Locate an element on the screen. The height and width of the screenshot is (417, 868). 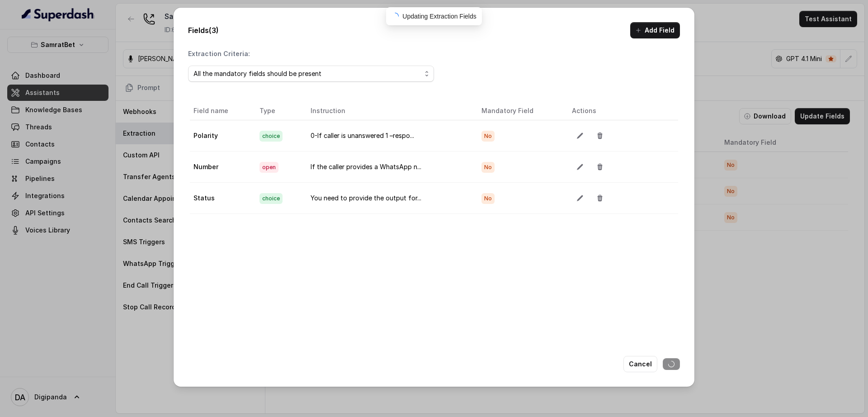
th: Actions is located at coordinates (621, 111).